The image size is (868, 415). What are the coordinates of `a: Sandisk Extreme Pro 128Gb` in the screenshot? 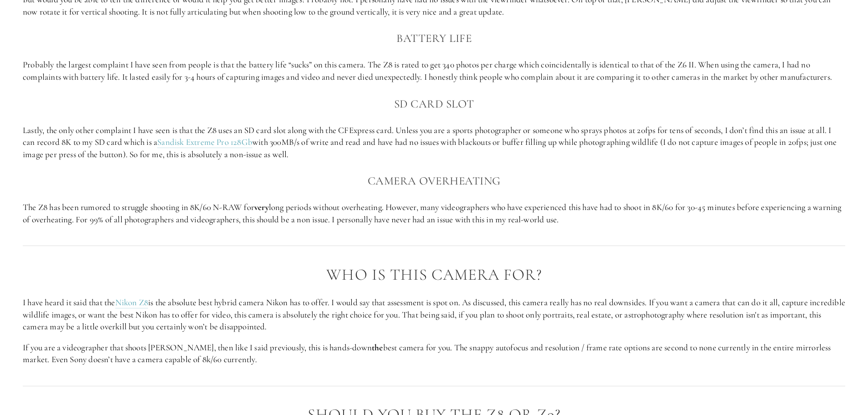 It's located at (204, 142).